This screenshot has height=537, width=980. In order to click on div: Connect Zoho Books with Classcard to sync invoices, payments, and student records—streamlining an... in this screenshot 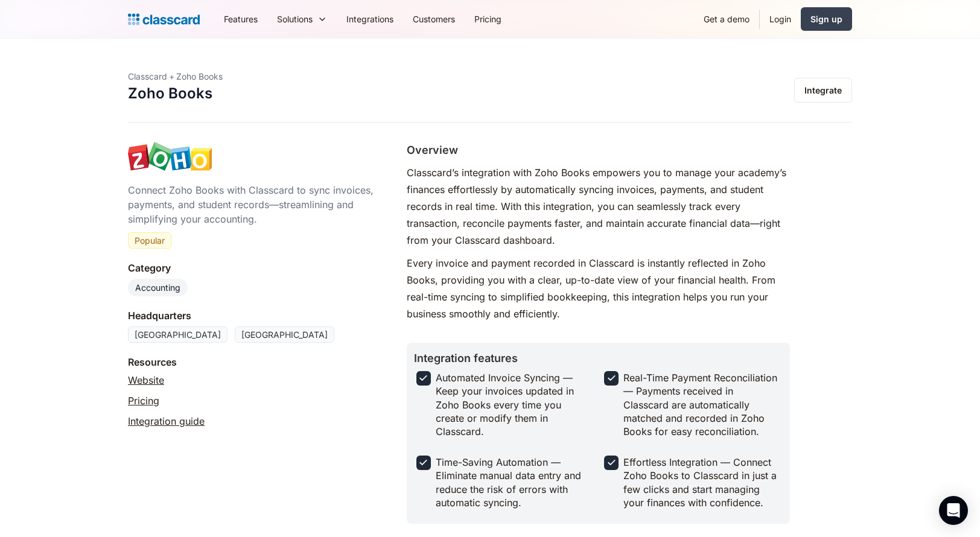, I will do `click(256, 205)`.